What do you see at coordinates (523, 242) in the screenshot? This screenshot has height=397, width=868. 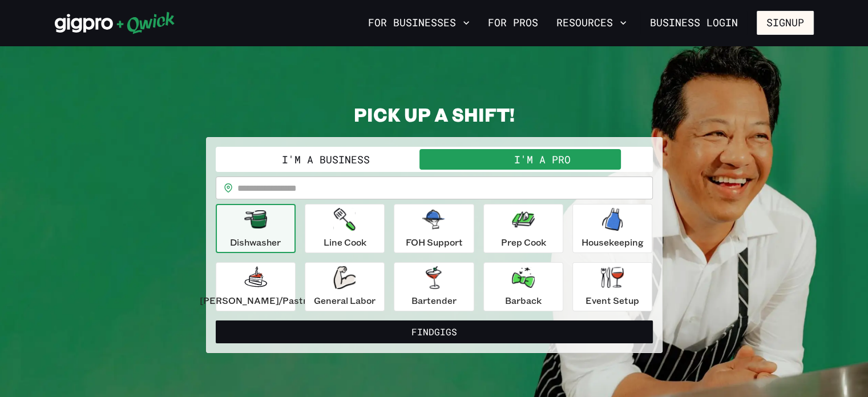 I see `p: Prep Cook` at bounding box center [523, 242].